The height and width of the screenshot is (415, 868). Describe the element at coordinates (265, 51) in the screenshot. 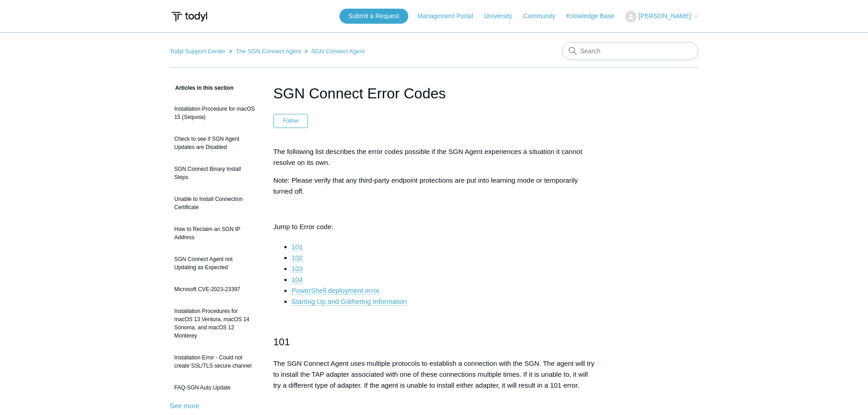

I see `li: The SGN Connect Agent` at that location.